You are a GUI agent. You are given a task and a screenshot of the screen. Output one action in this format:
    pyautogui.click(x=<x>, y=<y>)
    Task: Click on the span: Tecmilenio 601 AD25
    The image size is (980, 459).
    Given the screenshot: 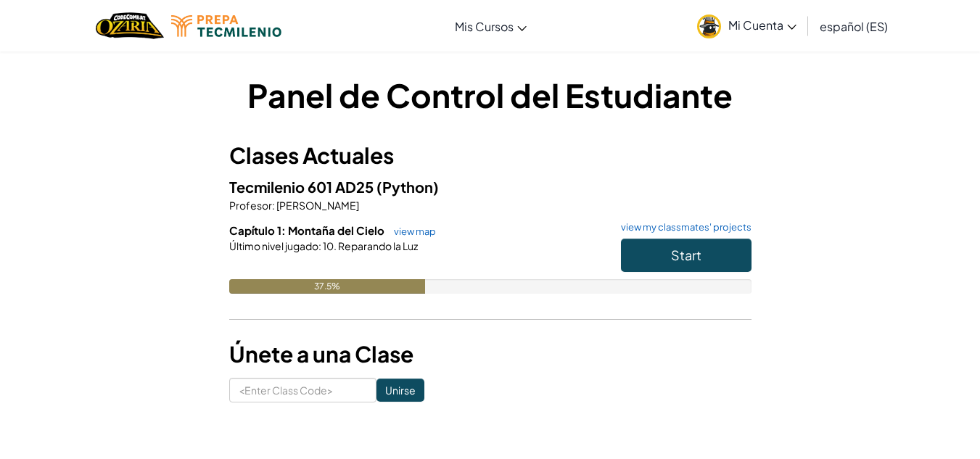 What is the action you would take?
    pyautogui.click(x=303, y=186)
    